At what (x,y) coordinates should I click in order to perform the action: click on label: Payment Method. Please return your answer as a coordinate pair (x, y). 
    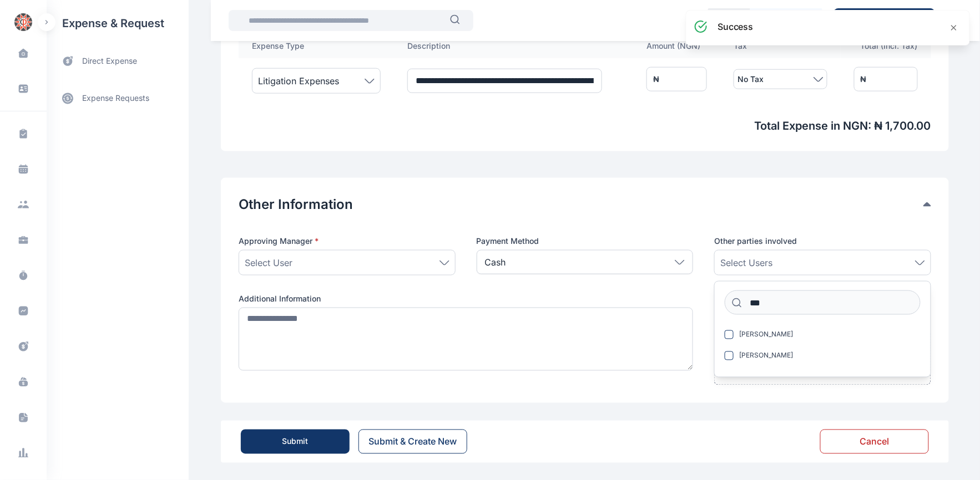
    Looking at the image, I should click on (585, 241).